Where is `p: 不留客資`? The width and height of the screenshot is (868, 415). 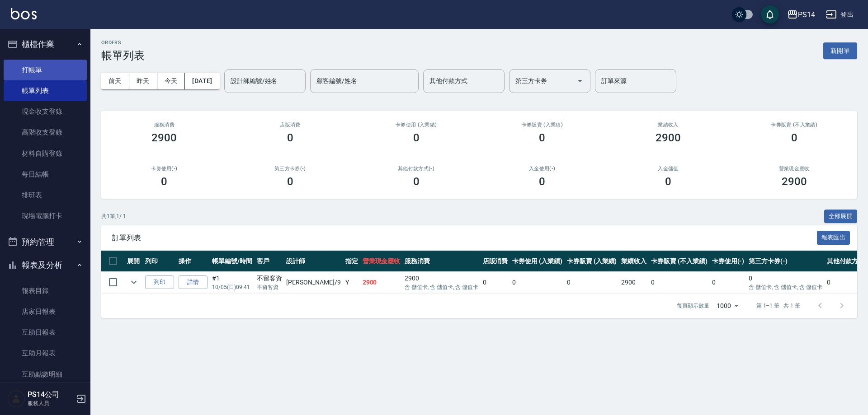 p: 不留客資 is located at coordinates (270, 287).